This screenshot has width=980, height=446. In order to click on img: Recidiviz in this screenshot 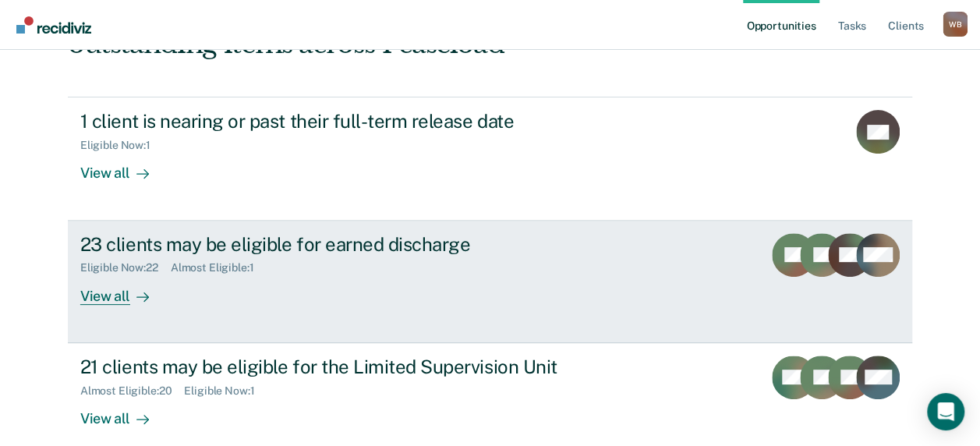, I will do `click(54, 25)`.